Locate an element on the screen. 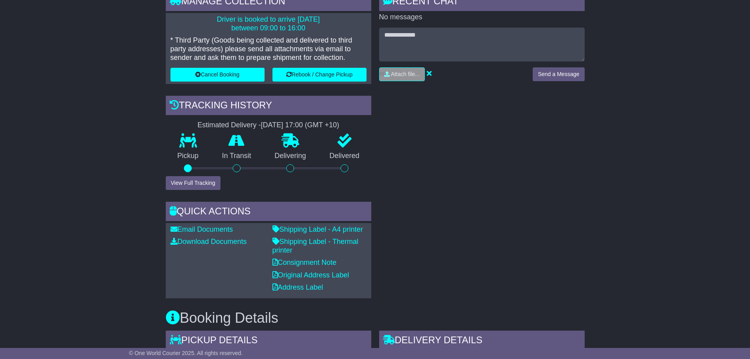 Image resolution: width=750 pixels, height=359 pixels. div: Quick Actions is located at coordinates (269, 212).